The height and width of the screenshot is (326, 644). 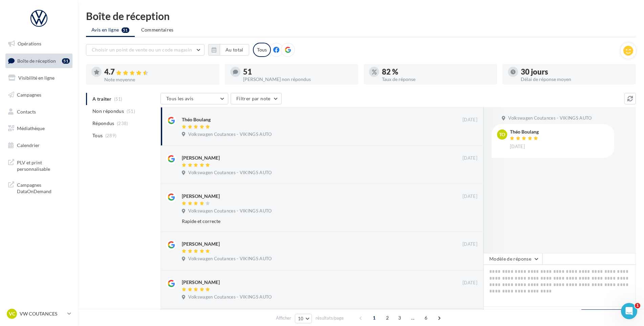 What do you see at coordinates (300, 318) in the screenshot?
I see `span: 10` at bounding box center [300, 318].